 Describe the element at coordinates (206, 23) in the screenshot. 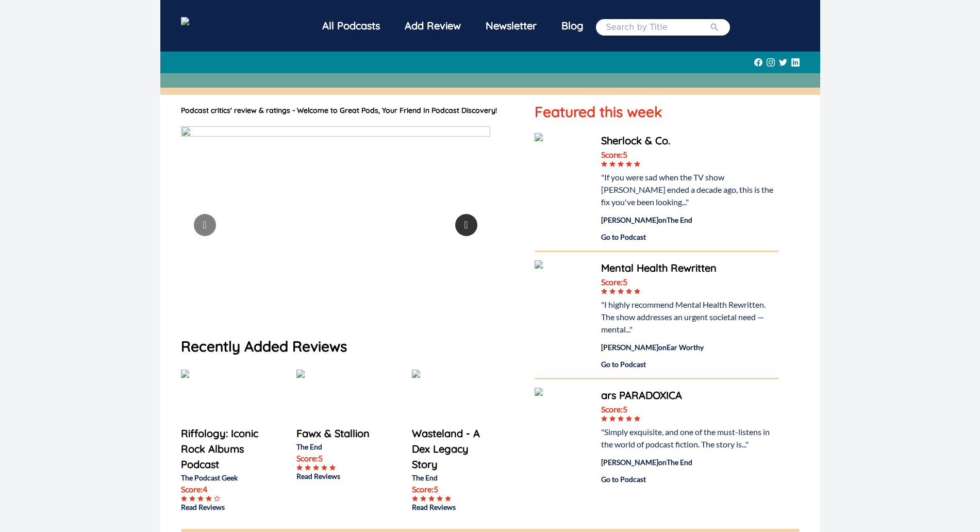

I see `img: GreatPods` at that location.